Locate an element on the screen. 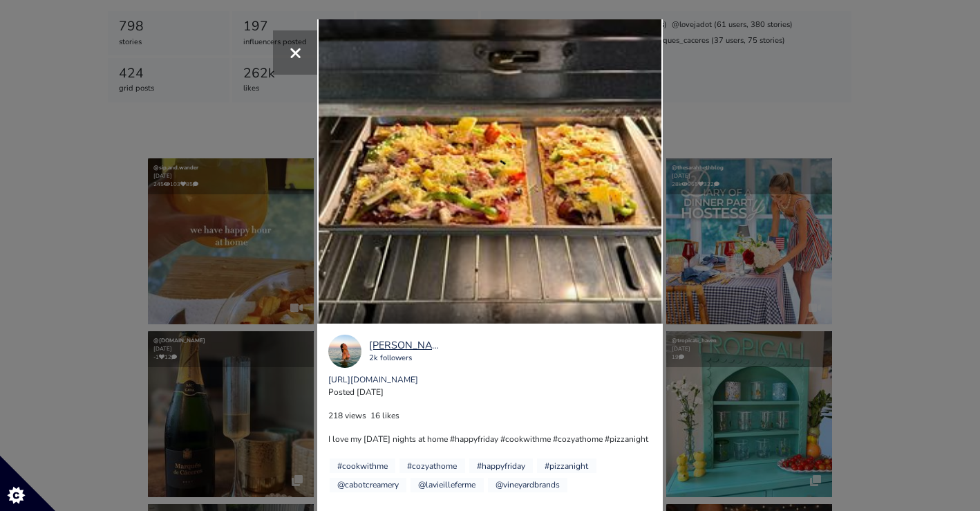  video: Your browser does not support HTML5 video. is located at coordinates (490, 191).